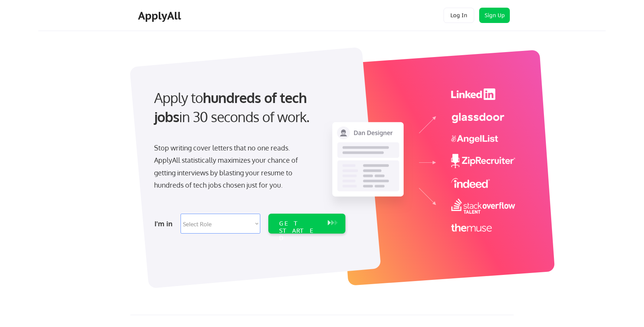 The height and width of the screenshot is (327, 644). Describe the element at coordinates (299, 231) in the screenshot. I see `div: GET STARTED` at that location.